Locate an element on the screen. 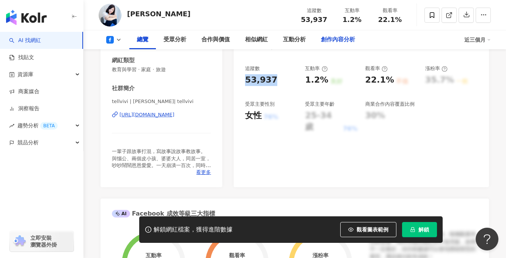 Image resolution: width=506 pixels, height=258 pixels. span: 競品分析 is located at coordinates (28, 143).